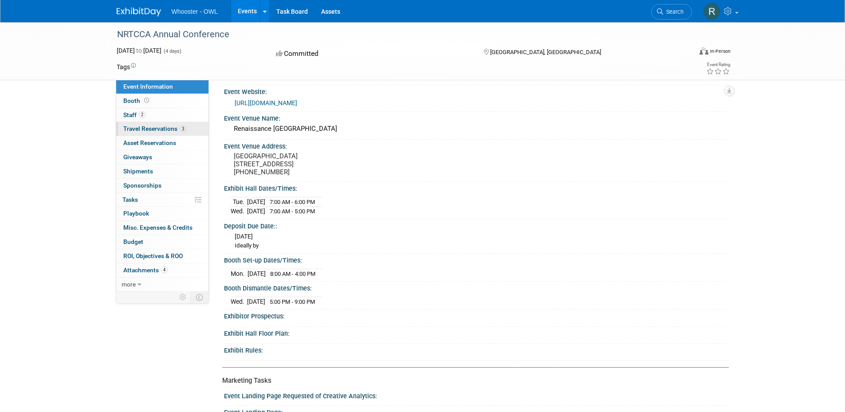 The width and height of the screenshot is (845, 412). What do you see at coordinates (162, 115) in the screenshot?
I see `a: Staff2` at bounding box center [162, 115].